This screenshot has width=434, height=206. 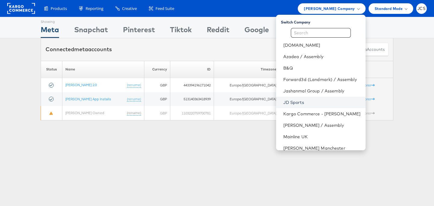 What do you see at coordinates (322, 137) in the screenshot?
I see `a: Mainline UK` at bounding box center [322, 137].